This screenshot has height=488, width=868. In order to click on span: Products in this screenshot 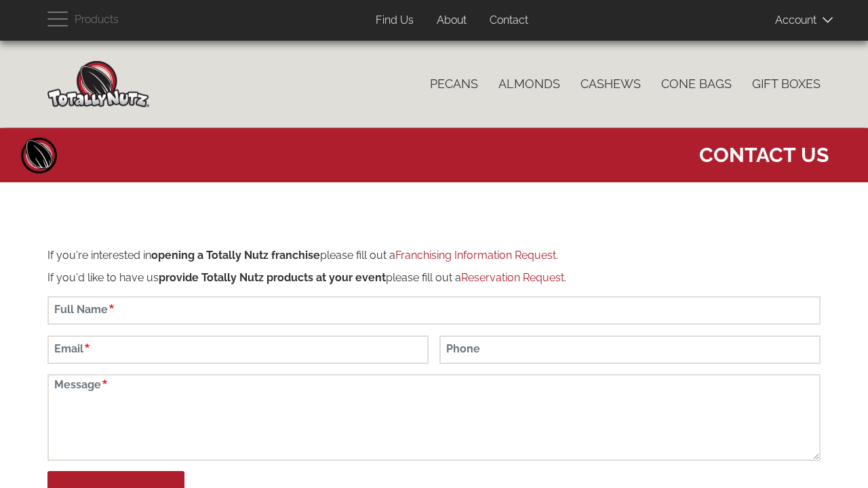, I will do `click(97, 20)`.